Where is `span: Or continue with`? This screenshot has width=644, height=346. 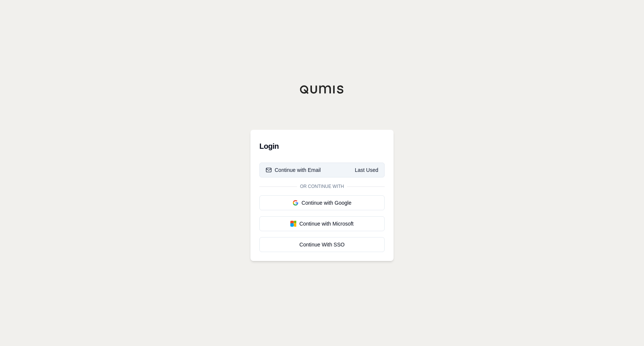 span: Or continue with is located at coordinates (322, 186).